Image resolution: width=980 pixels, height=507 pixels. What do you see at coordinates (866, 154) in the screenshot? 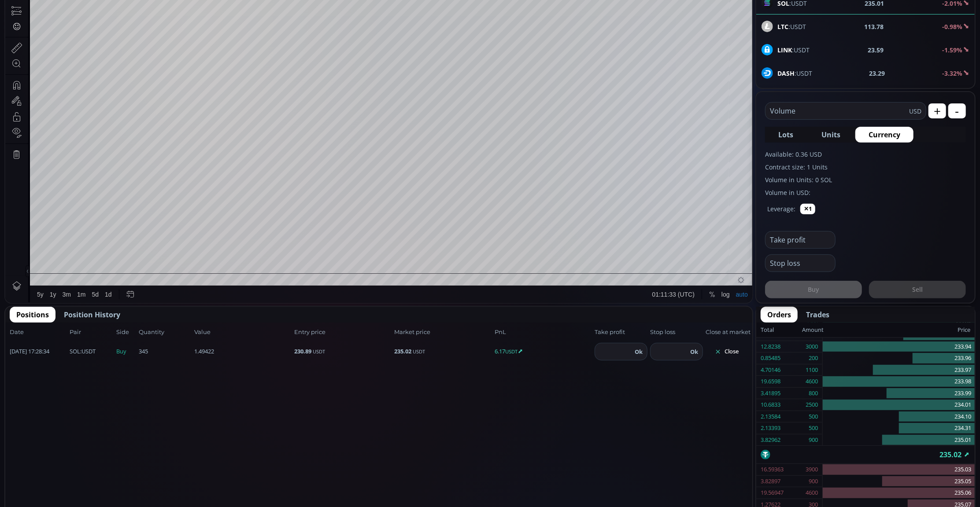
I see `label: Available: 0.36 USD` at bounding box center [866, 154].